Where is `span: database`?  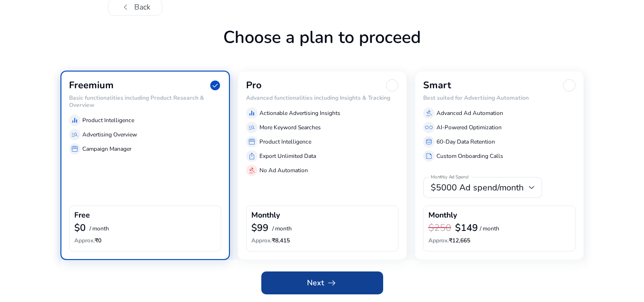
span: database is located at coordinates (429, 142).